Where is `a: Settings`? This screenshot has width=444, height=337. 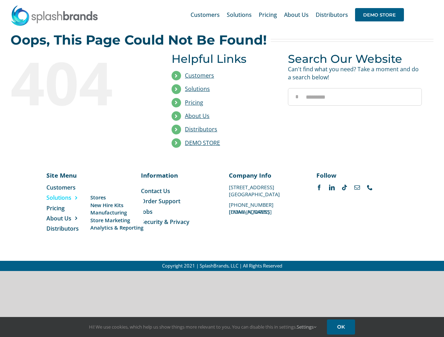
a: Settings is located at coordinates (306, 327).